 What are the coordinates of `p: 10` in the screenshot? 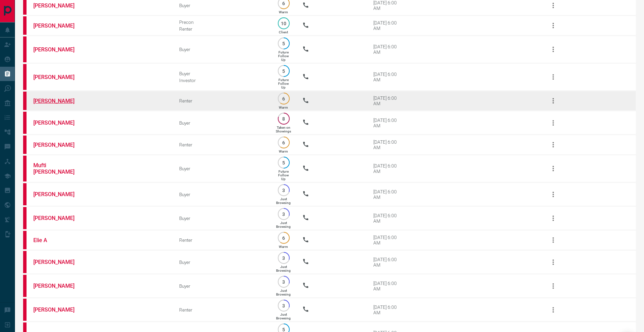 It's located at (284, 23).